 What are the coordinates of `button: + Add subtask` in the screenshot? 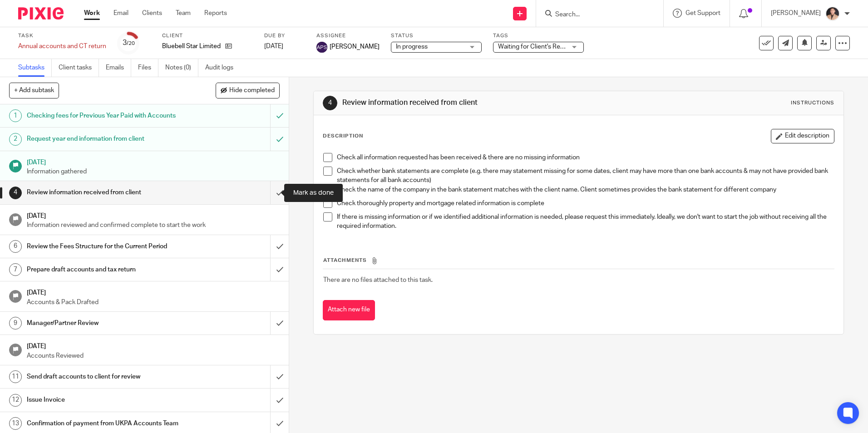 It's located at (34, 91).